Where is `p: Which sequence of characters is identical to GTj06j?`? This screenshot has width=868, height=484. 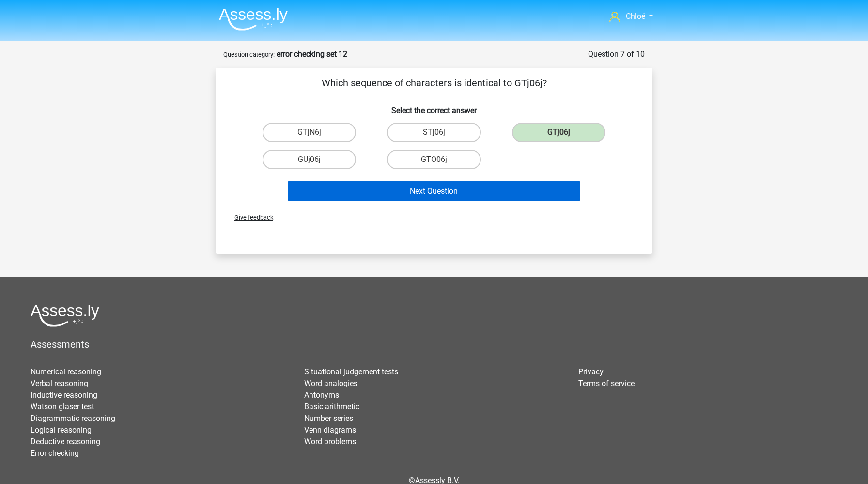
p: Which sequence of characters is identical to GTj06j? is located at coordinates (434, 83).